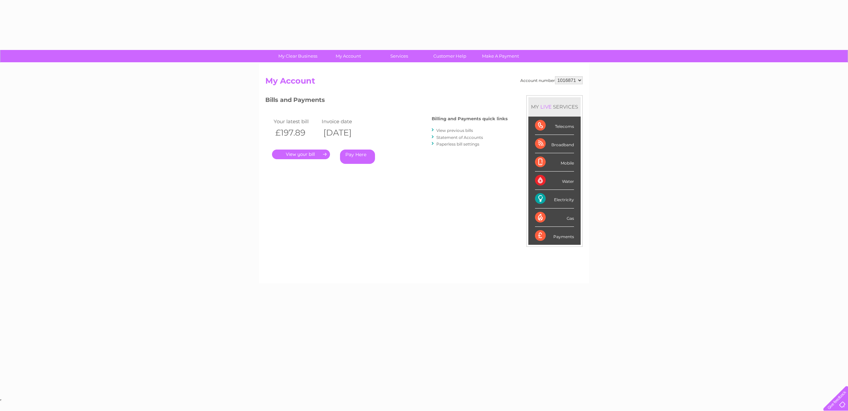 The height and width of the screenshot is (411, 848). What do you see at coordinates (554, 162) in the screenshot?
I see `div: Mobile` at bounding box center [554, 162].